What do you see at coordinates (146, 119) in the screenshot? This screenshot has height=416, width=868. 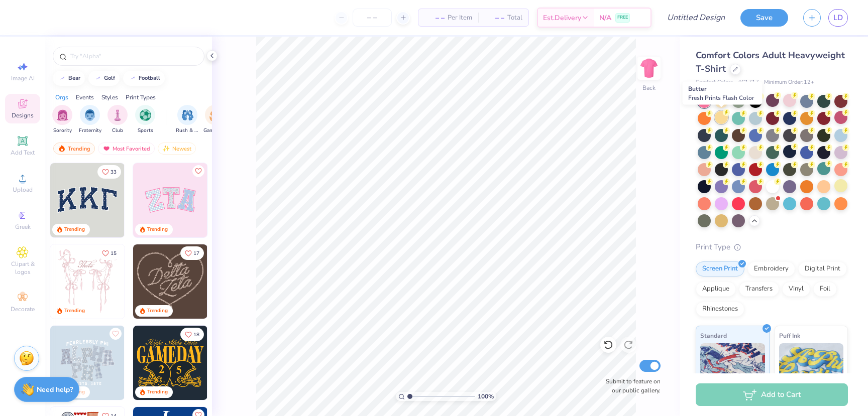 I see `div: filter for Sports` at bounding box center [146, 119].